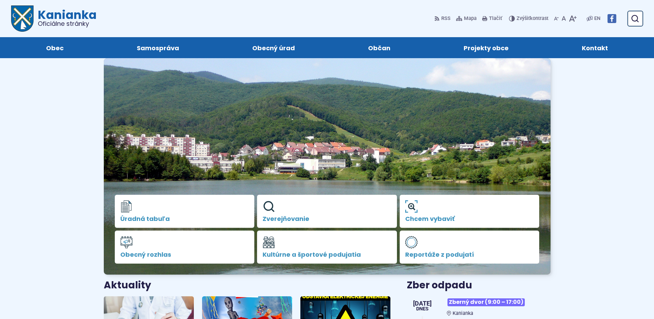 The width and height of the screenshot is (654, 319). Describe the element at coordinates (463, 313) in the screenshot. I see `span: Kanianka` at that location.